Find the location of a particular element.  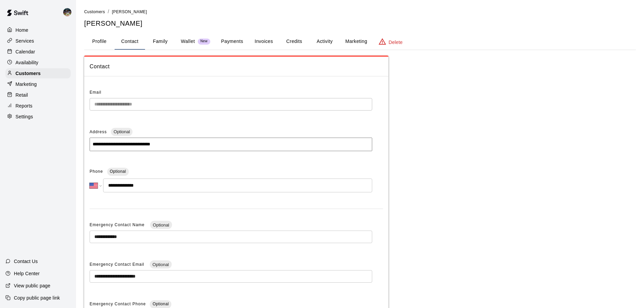

p: Calendar is located at coordinates (26, 52).